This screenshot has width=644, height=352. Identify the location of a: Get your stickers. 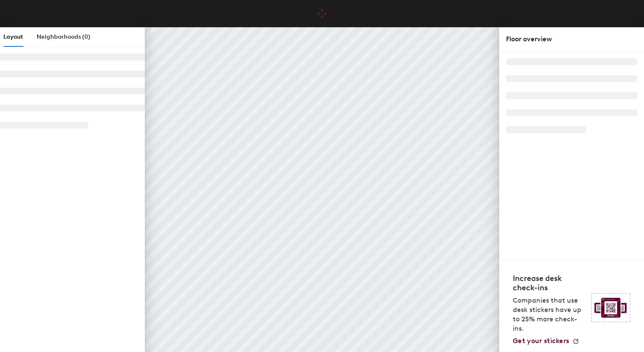
(546, 341).